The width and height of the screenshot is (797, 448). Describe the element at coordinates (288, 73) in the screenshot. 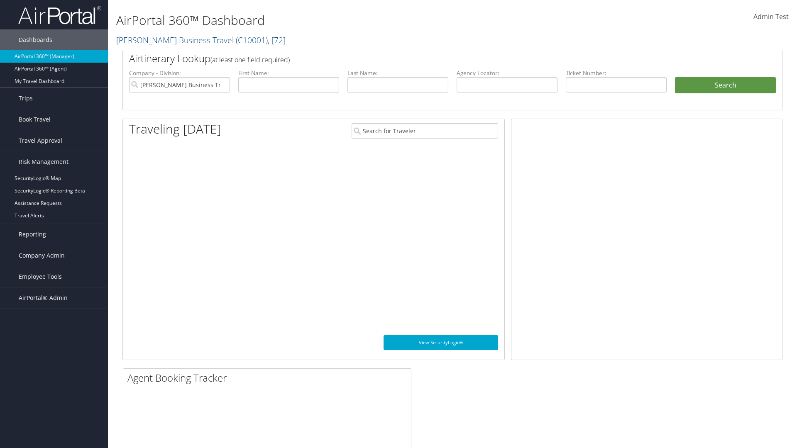

I see `label: First Name:` at that location.